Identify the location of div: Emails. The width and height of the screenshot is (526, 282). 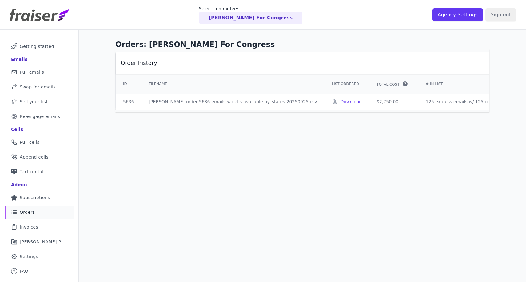
(19, 59).